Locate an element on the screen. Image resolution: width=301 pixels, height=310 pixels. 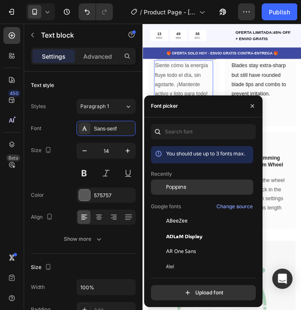
div: 38 is located at coordinates (63, 11).